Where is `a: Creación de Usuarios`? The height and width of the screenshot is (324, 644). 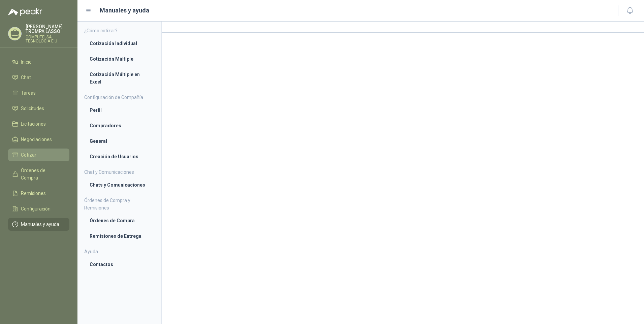 a: Creación de Usuarios is located at coordinates (119, 157).